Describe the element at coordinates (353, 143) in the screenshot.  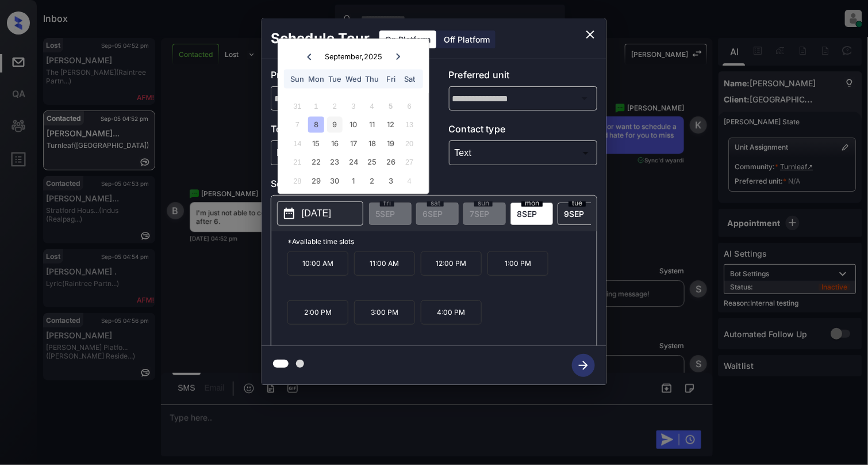
I see `div: month 2025-09` at that location.